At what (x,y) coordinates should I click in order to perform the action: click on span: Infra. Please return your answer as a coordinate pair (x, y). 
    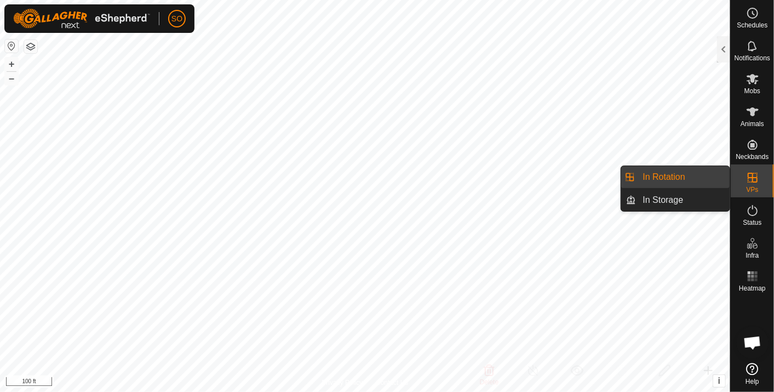
    Looking at the image, I should click on (752, 255).